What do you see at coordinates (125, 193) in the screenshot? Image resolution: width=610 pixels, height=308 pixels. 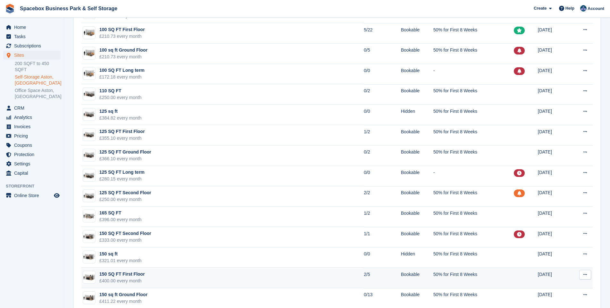 I see `div: 125 SQ FT Second Floor` at bounding box center [125, 193].